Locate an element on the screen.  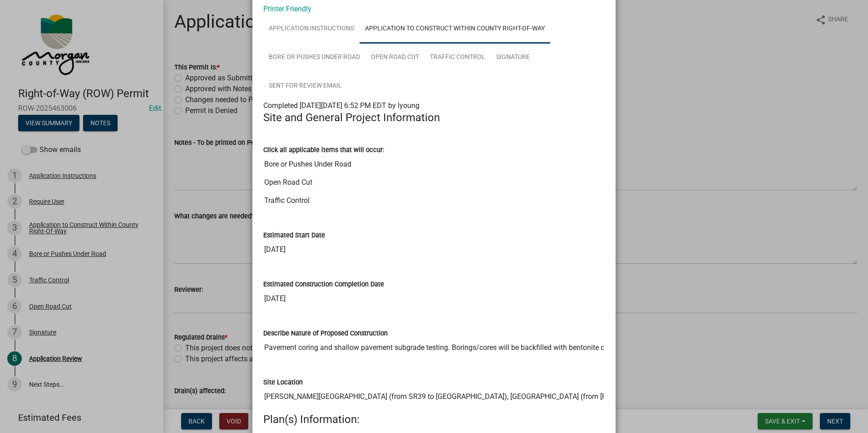
label: Describe Nature of Proposed Construction is located at coordinates (326, 334).